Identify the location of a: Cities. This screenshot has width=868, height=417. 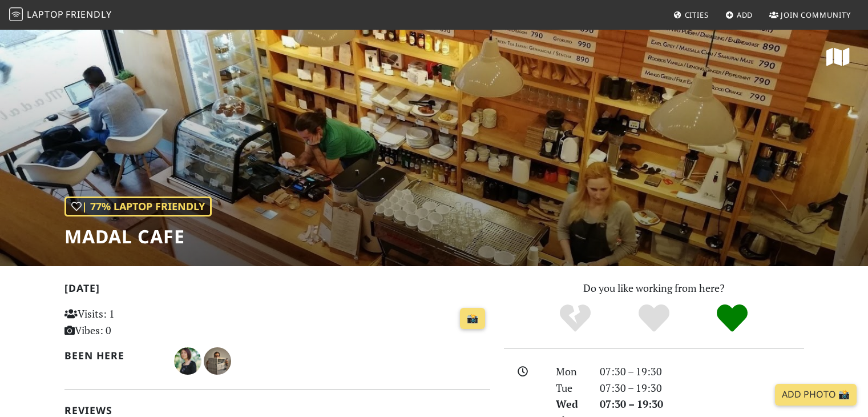
(691, 15).